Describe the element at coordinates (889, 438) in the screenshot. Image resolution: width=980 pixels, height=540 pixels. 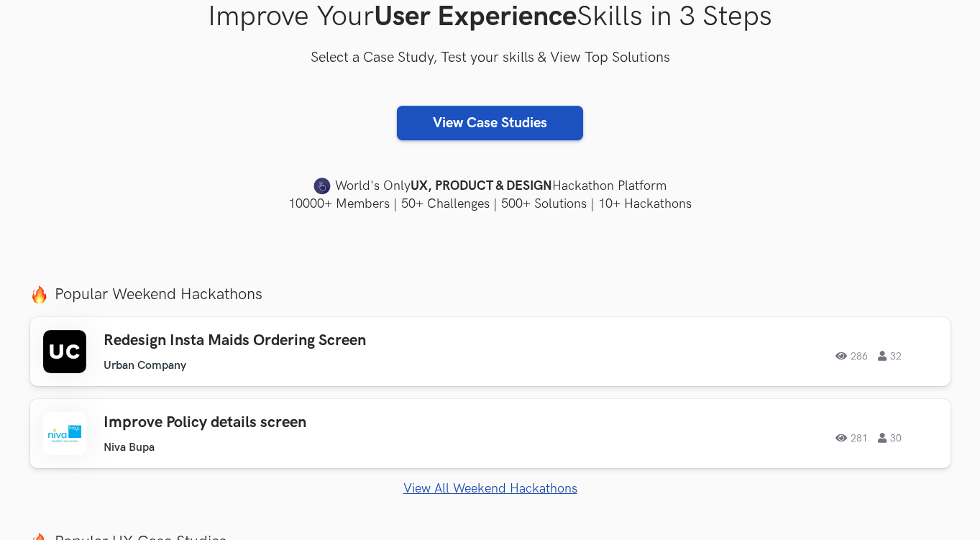
I see `span: 30` at that location.